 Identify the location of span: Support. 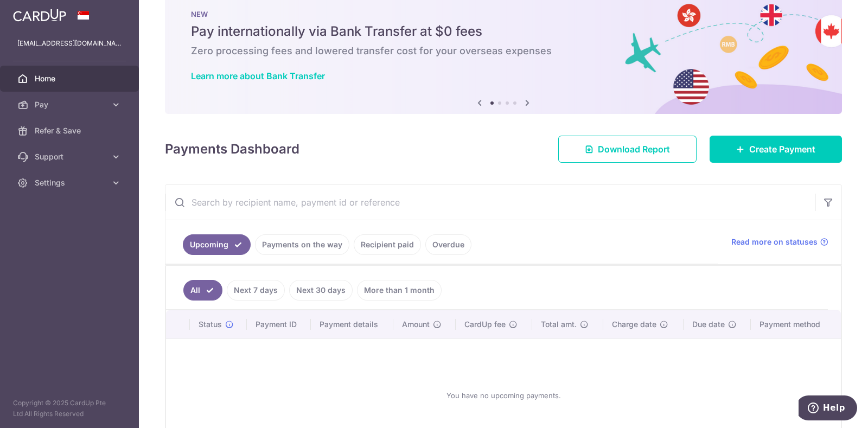
(70, 157).